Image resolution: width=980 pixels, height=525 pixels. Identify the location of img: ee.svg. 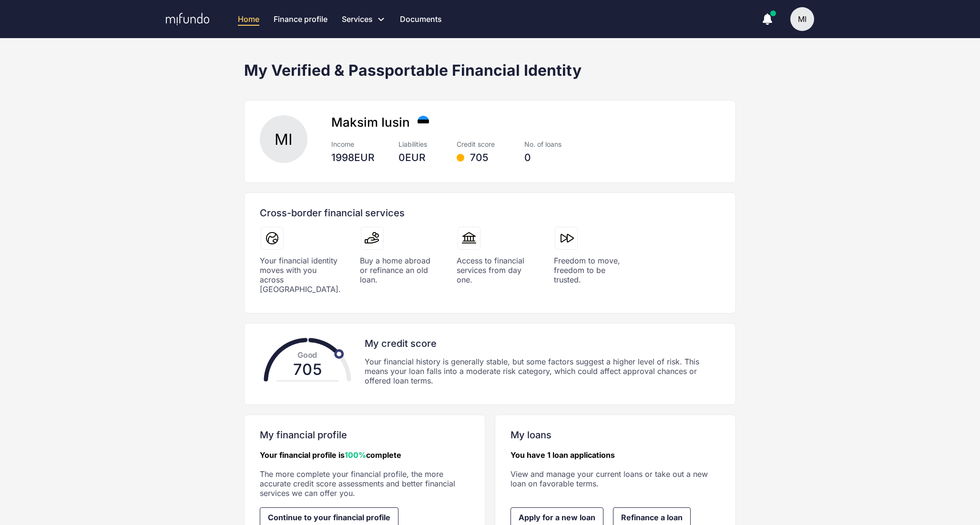
(423, 122).